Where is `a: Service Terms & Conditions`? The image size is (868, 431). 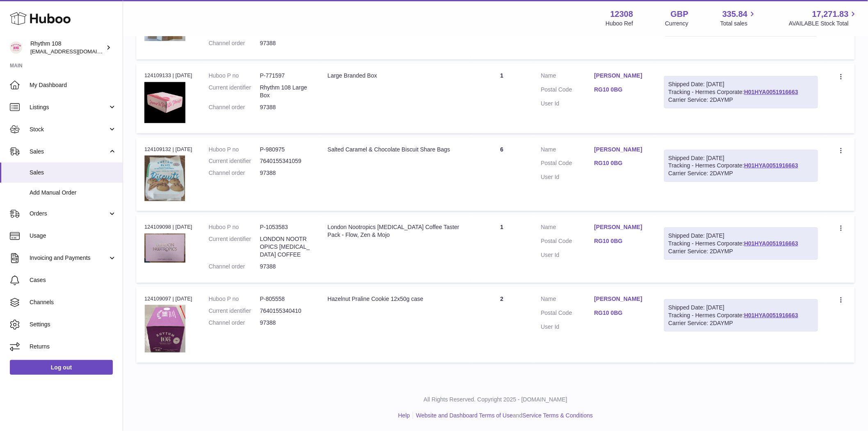
a: Service Terms & Conditions is located at coordinates (558, 415).